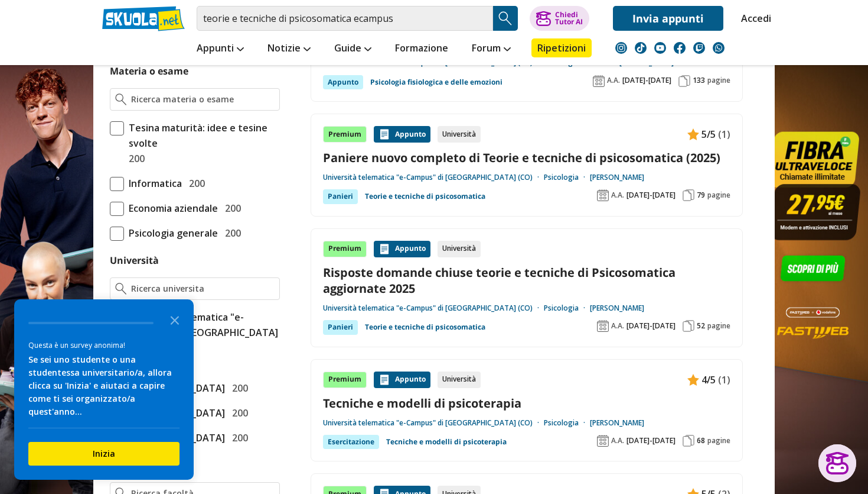 The height and width of the screenshot is (494, 868). I want to click on span: 79, so click(701, 195).